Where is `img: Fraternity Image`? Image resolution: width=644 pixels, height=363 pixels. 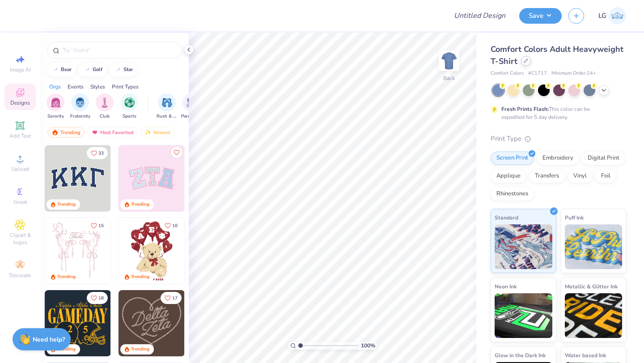 img: Fraternity Image is located at coordinates (80, 102).